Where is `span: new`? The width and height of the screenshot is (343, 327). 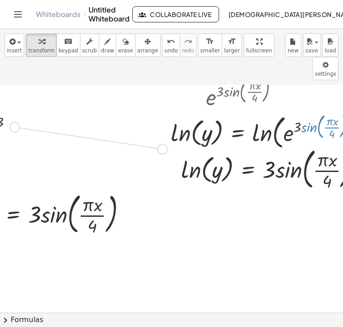 span: new is located at coordinates (293, 51).